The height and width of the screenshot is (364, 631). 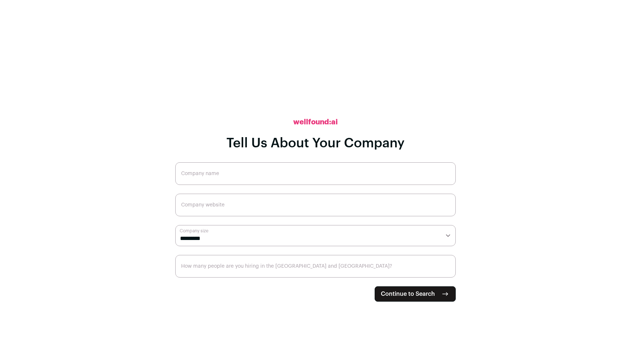 I want to click on h2: wellfound:ai, so click(x=315, y=122).